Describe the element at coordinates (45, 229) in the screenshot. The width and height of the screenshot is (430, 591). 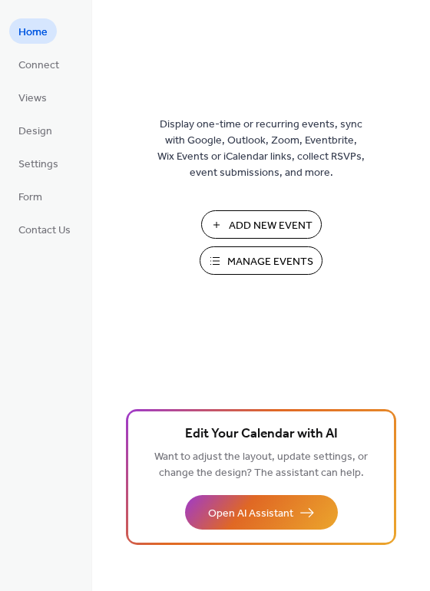
I see `a: Contact Us` at that location.